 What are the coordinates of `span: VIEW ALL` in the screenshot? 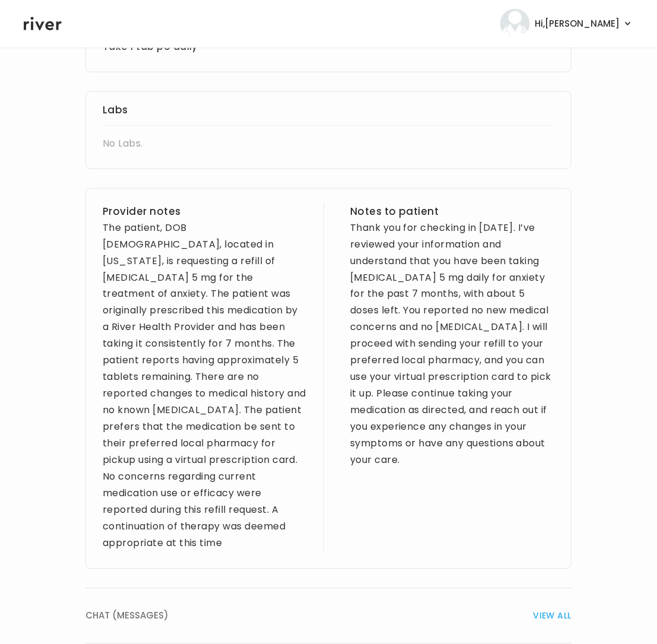 It's located at (552, 616).